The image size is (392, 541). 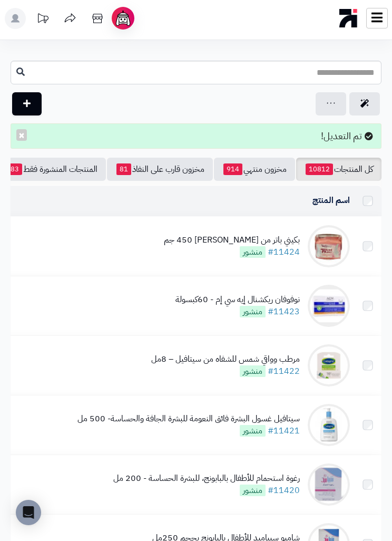 I want to click on img: رغوة استحمام للأطفال بالبابونج، للبشرة الحساسة - 200 مل, so click(x=329, y=484).